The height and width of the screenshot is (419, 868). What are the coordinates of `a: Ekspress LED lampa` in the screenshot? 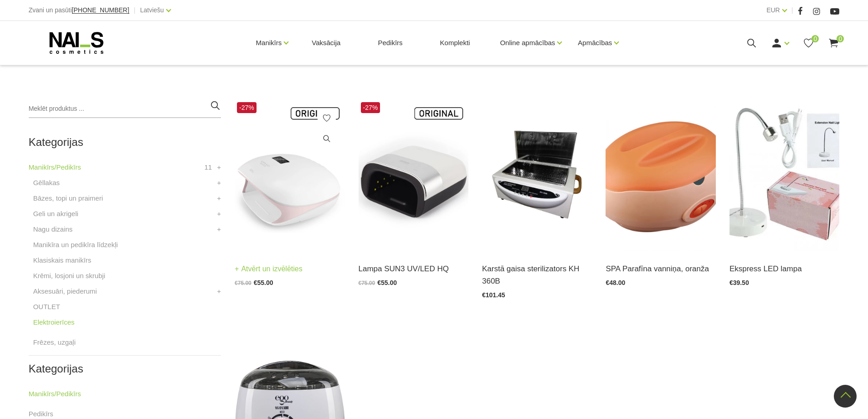 It's located at (784, 268).